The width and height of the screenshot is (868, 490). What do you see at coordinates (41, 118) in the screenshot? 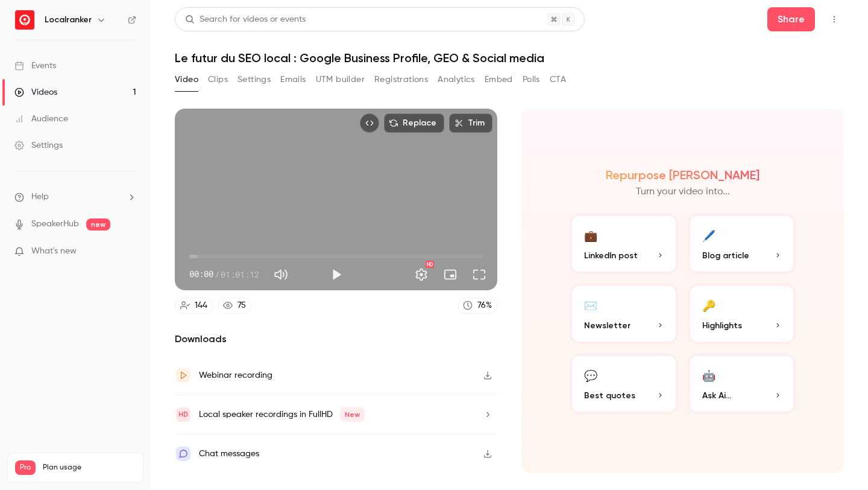
I see `div: Audience` at bounding box center [41, 118].